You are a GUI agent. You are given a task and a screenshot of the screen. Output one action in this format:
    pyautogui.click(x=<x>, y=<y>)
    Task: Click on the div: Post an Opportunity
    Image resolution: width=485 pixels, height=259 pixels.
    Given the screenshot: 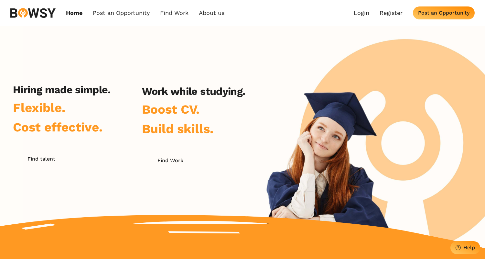 What is the action you would take?
    pyautogui.click(x=444, y=13)
    